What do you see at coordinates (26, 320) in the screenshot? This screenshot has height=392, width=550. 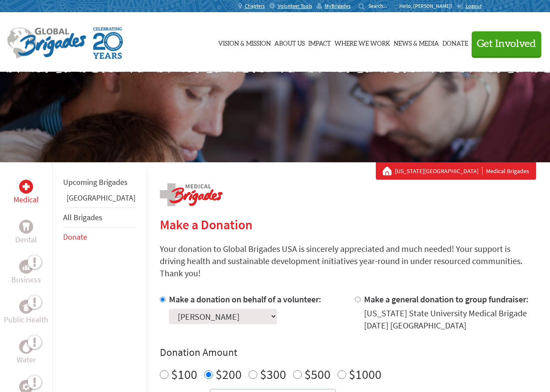 I see `p: Public Health` at bounding box center [26, 320].